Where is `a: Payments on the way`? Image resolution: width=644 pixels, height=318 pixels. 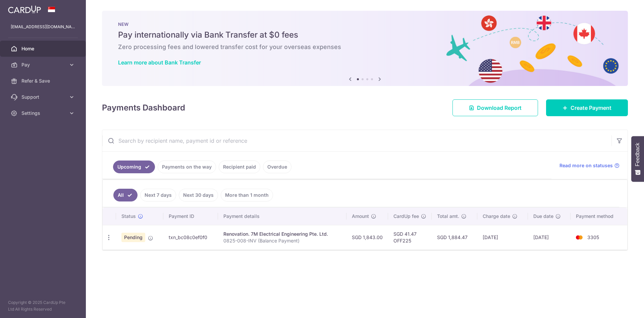
a: Payments on the way is located at coordinates (187, 167).